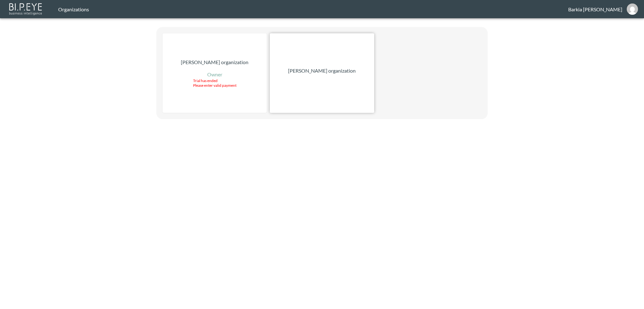 The width and height of the screenshot is (644, 309). I want to click on img: c2f59d833a498f33357ed654bf3f9e33, so click(632, 9).